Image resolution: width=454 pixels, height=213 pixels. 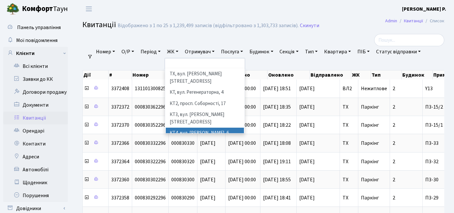 What do you see at coordinates (150, 75) in the screenshot?
I see `th: Номер` at bounding box center [150, 75].